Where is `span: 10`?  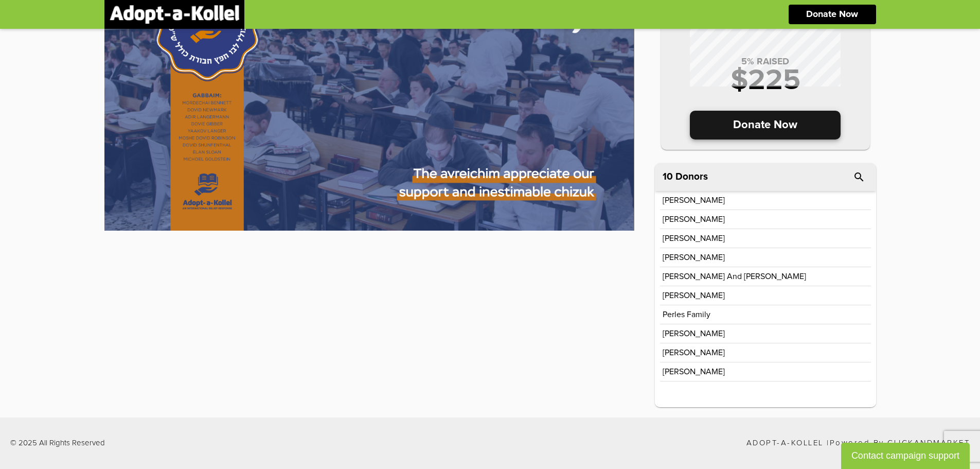
span: 10 is located at coordinates (668, 176).